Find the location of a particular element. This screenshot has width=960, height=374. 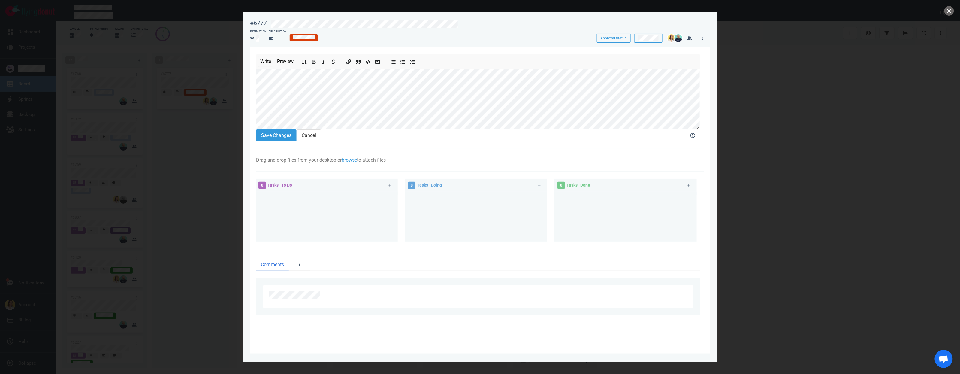

button: close is located at coordinates (949, 11).